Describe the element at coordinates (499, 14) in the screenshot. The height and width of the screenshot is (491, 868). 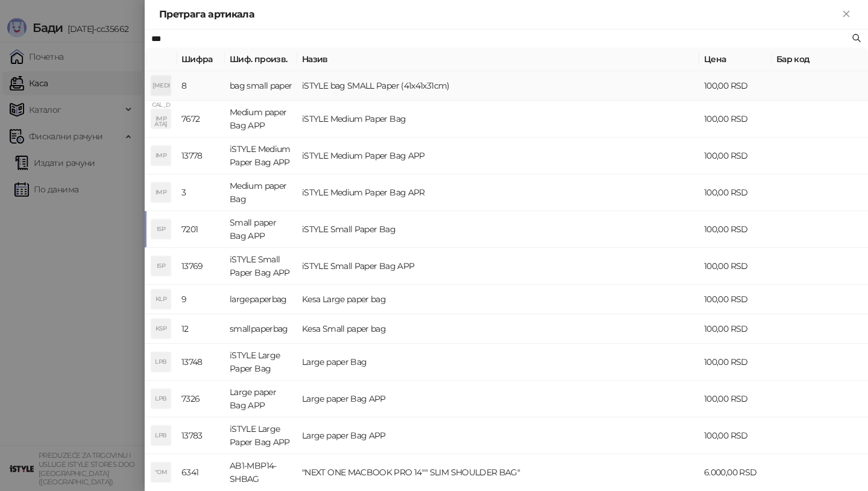
I see `div: Претрага артикала` at that location.